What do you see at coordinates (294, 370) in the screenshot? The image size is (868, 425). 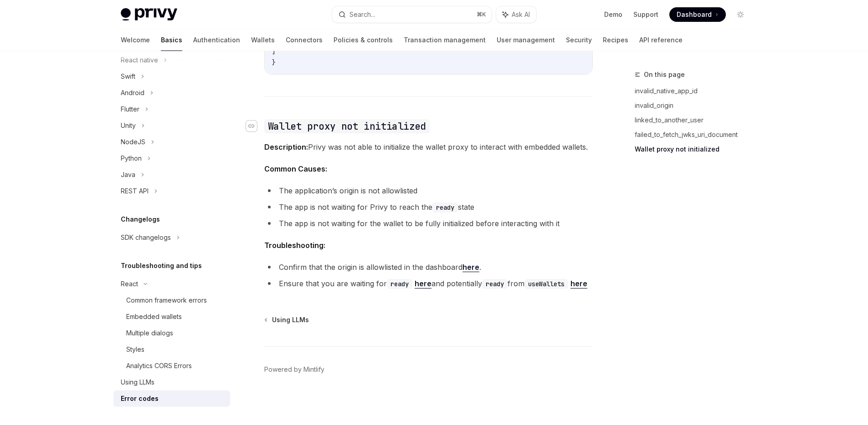 I see `a: Powered by Mintlify` at bounding box center [294, 370].